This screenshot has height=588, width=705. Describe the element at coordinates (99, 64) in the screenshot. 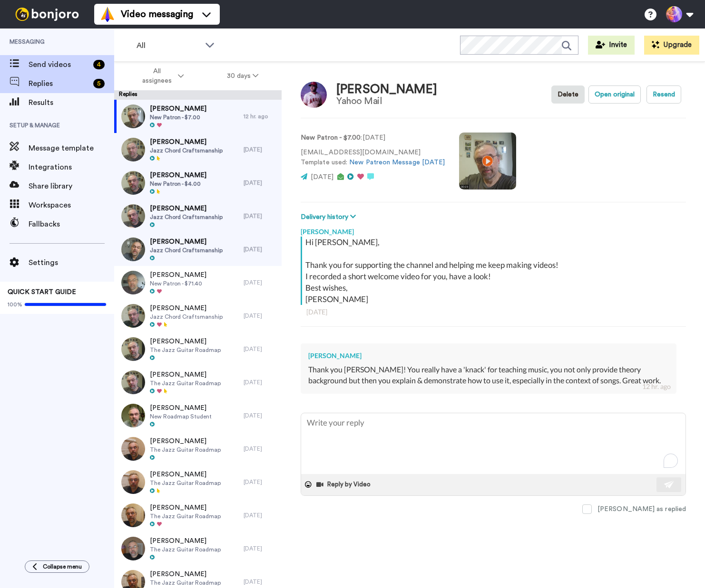

I see `div: 4` at that location.